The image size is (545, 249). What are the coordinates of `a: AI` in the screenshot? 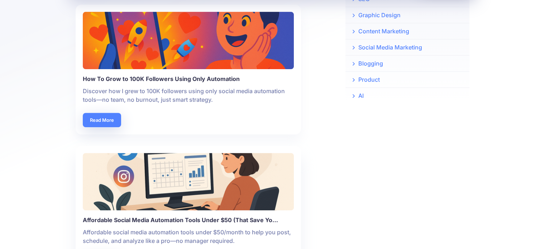 It's located at (407, 96).